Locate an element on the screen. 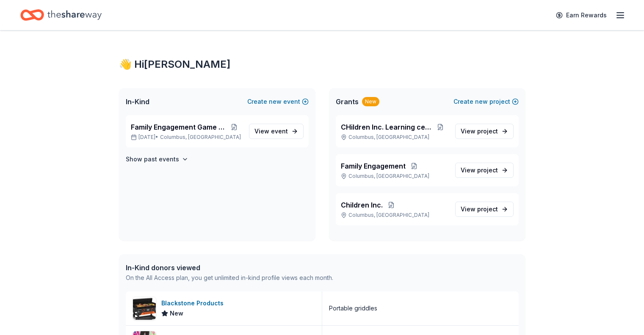  span: event is located at coordinates (280, 131).